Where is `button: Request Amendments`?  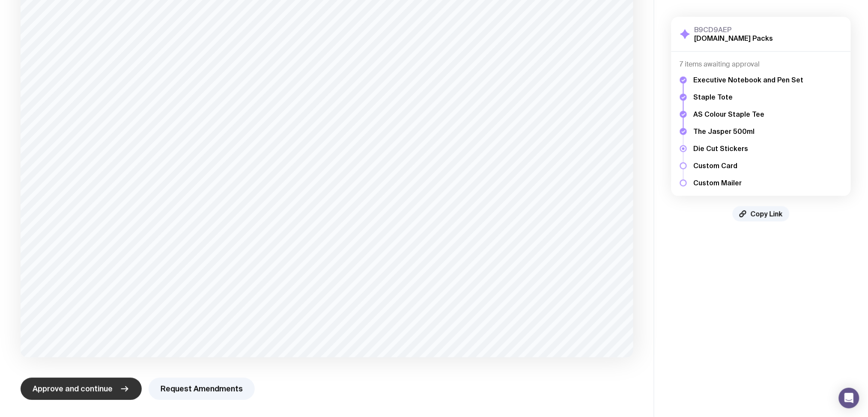 button: Request Amendments is located at coordinates (201, 389).